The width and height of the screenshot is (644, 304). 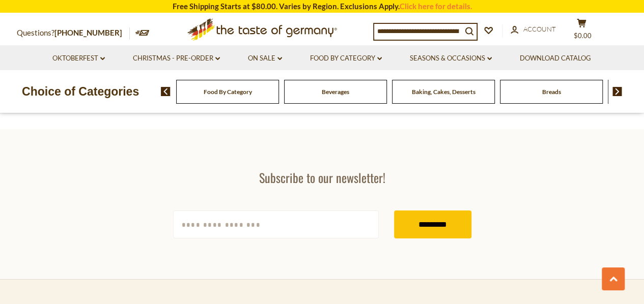 What do you see at coordinates (555, 59) in the screenshot?
I see `a: Download Catalog` at bounding box center [555, 59].